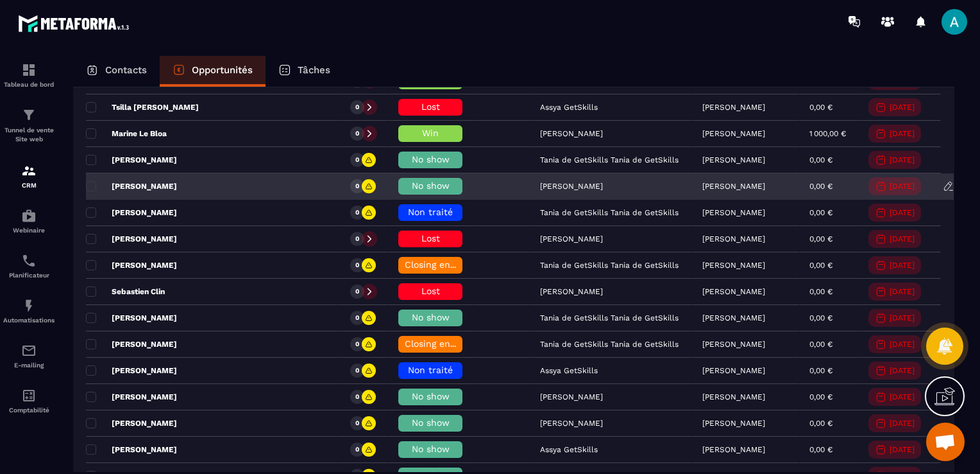 The image size is (980, 474). Describe the element at coordinates (29, 265) in the screenshot. I see `a: schedulerschedulerPlanificateur` at that location.